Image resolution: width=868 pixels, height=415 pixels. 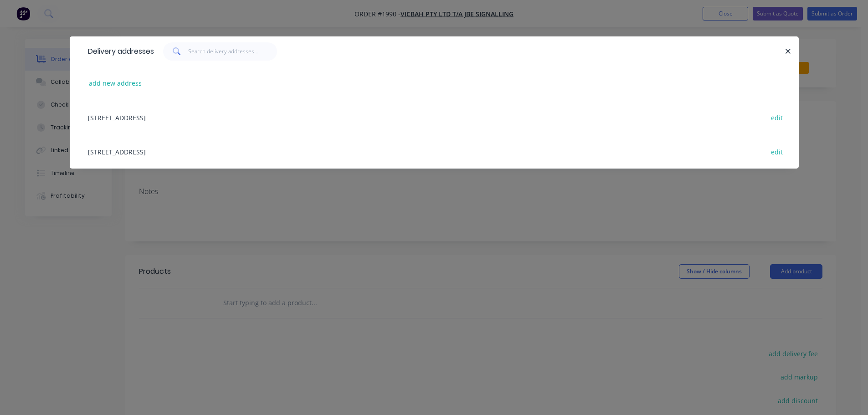 I want to click on button: add new address, so click(x=115, y=83).